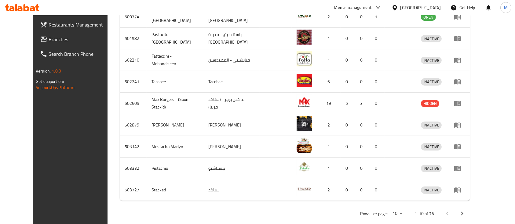 The image size is (515, 224). What do you see at coordinates (304, 37) in the screenshot?
I see `img: Pastacito - Nasr City` at bounding box center [304, 37].